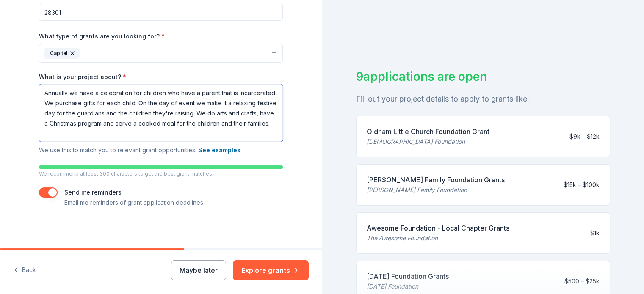  What do you see at coordinates (161, 174) in the screenshot?
I see `p: We recommend at least 300 characters to get the best grant matches.` at bounding box center [161, 174].